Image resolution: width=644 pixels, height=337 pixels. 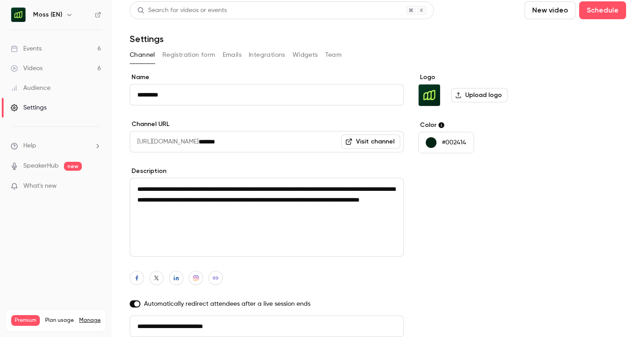 I want to click on a: Manage, so click(x=90, y=320).